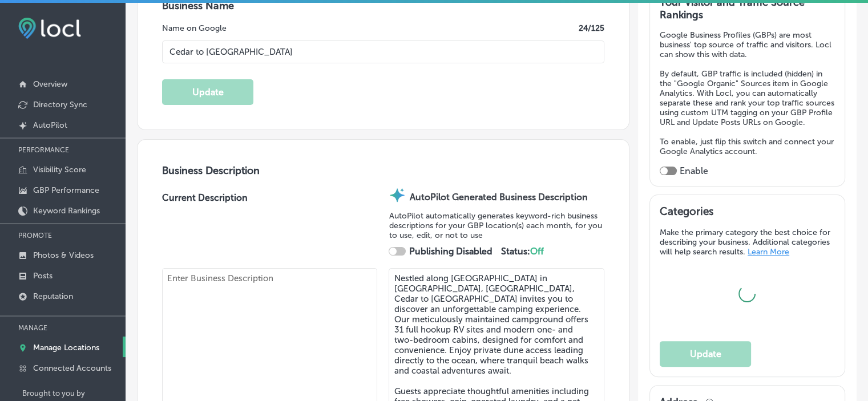 The height and width of the screenshot is (401, 868). I want to click on p: AutoPilot, so click(50, 125).